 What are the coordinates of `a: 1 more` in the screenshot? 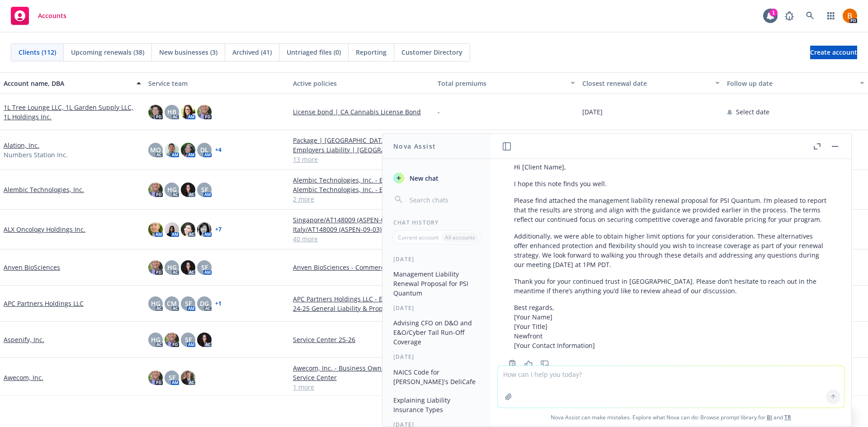 It's located at (362, 386).